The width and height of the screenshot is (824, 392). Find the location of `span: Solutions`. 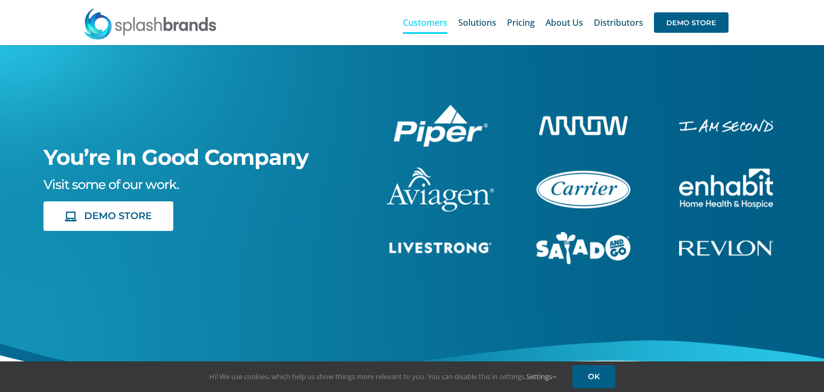

span: Solutions is located at coordinates (477, 23).